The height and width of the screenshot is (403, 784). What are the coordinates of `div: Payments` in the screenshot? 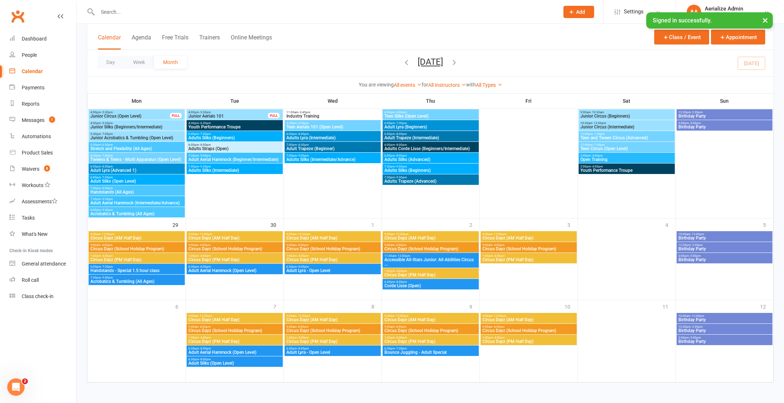 It's located at (33, 87).